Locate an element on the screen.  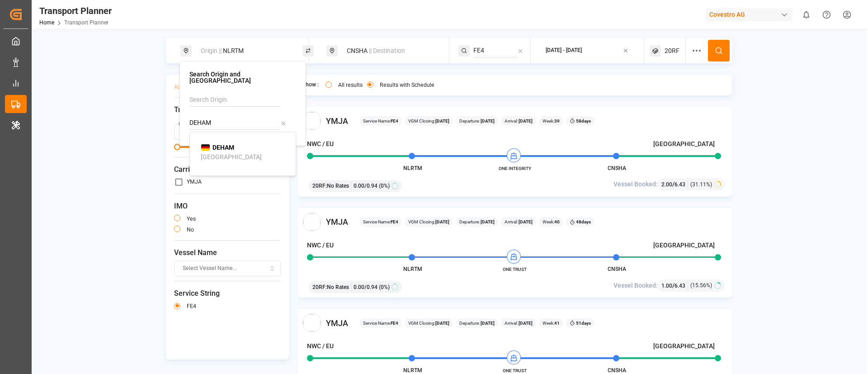
div: NLRTM is located at coordinates (244, 51).